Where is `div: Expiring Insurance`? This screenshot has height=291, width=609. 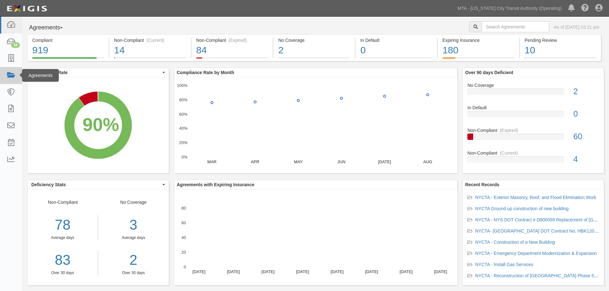 div: Expiring Insurance is located at coordinates (478, 40).